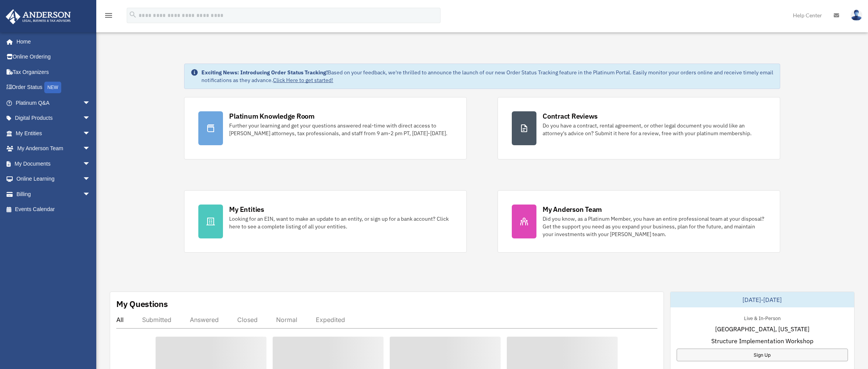 Image resolution: width=868 pixels, height=369 pixels. What do you see at coordinates (857, 15) in the screenshot?
I see `img: User Pic` at bounding box center [857, 15].